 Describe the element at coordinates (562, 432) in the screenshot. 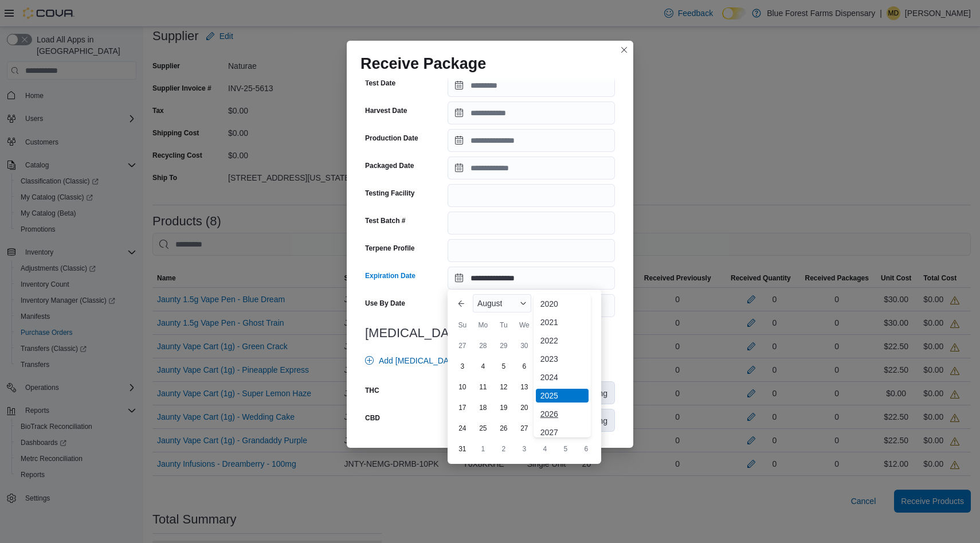

I see `div: 2027` at that location.